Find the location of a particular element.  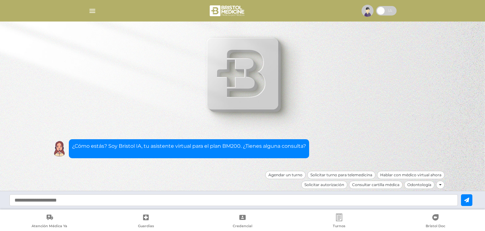

div: Solicitar autorización is located at coordinates (324, 185).